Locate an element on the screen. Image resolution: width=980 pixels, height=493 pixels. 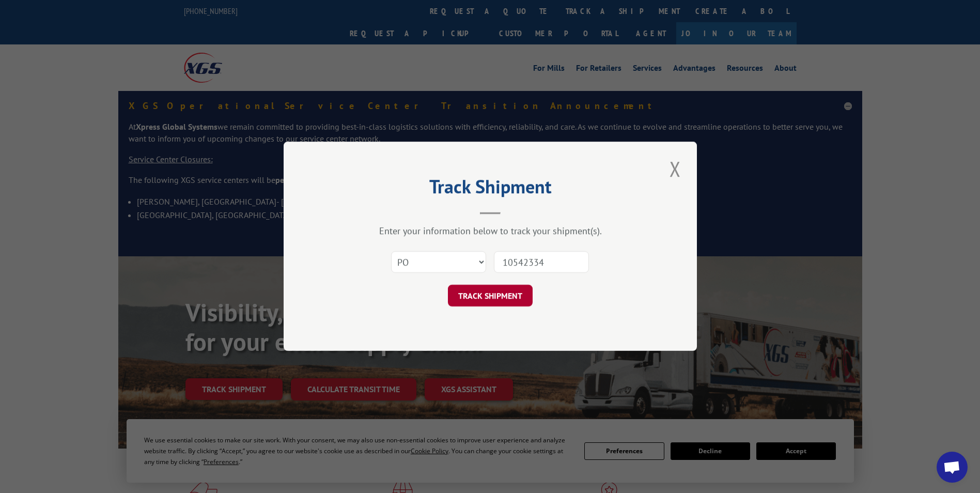
input: Number(s) is located at coordinates (541, 263).